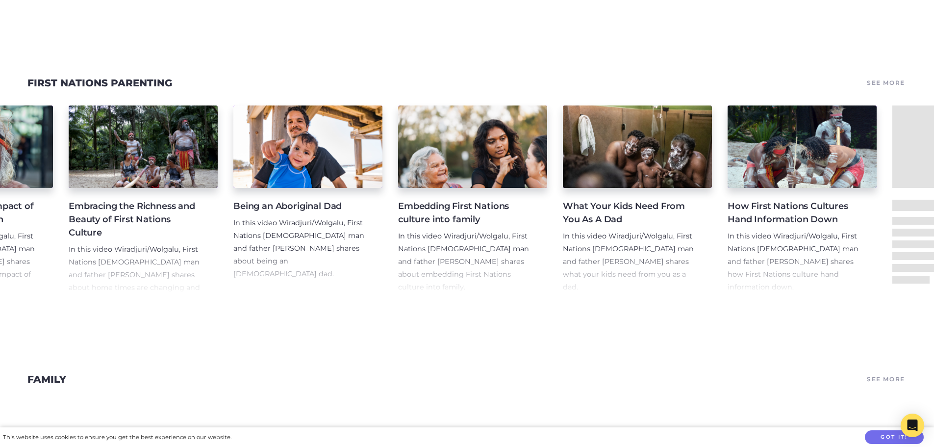  What do you see at coordinates (135, 219) in the screenshot?
I see `h4: Embracing the Richness and Beauty of First Nations Culture` at bounding box center [135, 219].